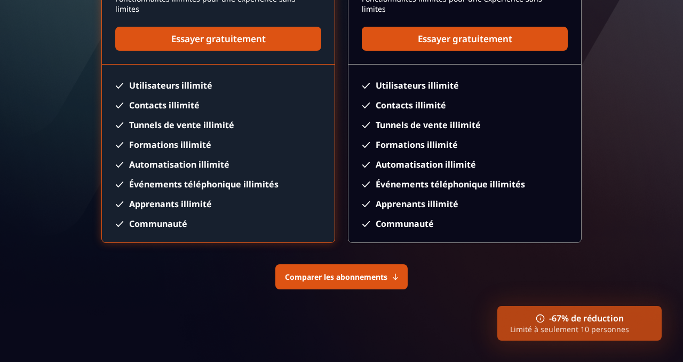 This screenshot has height=362, width=683. I want to click on button: Comparer les abonnements, so click(342, 276).